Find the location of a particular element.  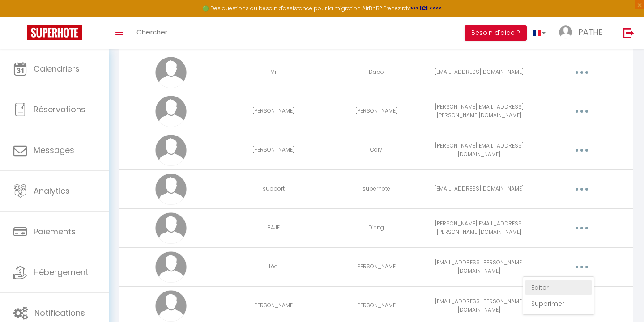

td: Mr is located at coordinates (274, 72).